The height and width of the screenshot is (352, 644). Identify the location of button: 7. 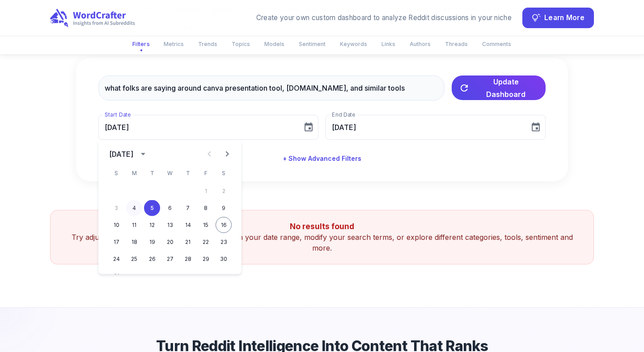
(188, 209).